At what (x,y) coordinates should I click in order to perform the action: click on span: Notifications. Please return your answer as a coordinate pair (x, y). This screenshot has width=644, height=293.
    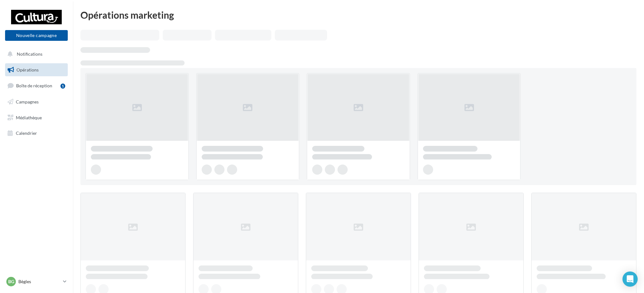
    Looking at the image, I should click on (30, 54).